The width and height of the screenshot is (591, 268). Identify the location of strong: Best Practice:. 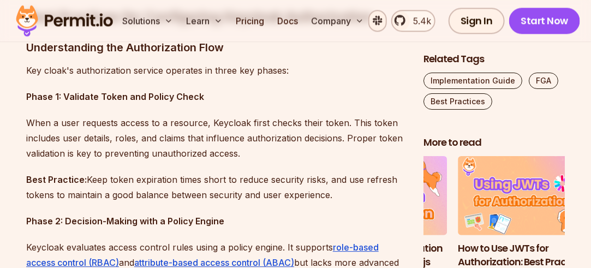
(56, 180).